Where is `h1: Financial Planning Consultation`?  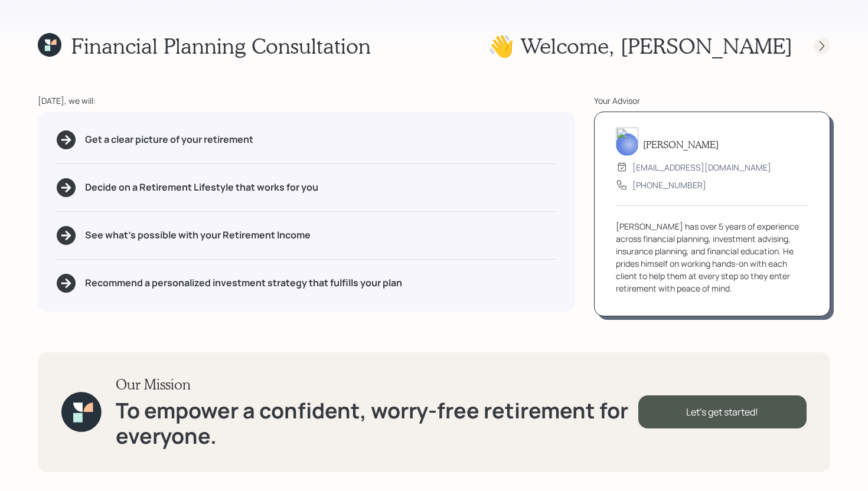
h1: Financial Planning Consultation is located at coordinates (221, 45).